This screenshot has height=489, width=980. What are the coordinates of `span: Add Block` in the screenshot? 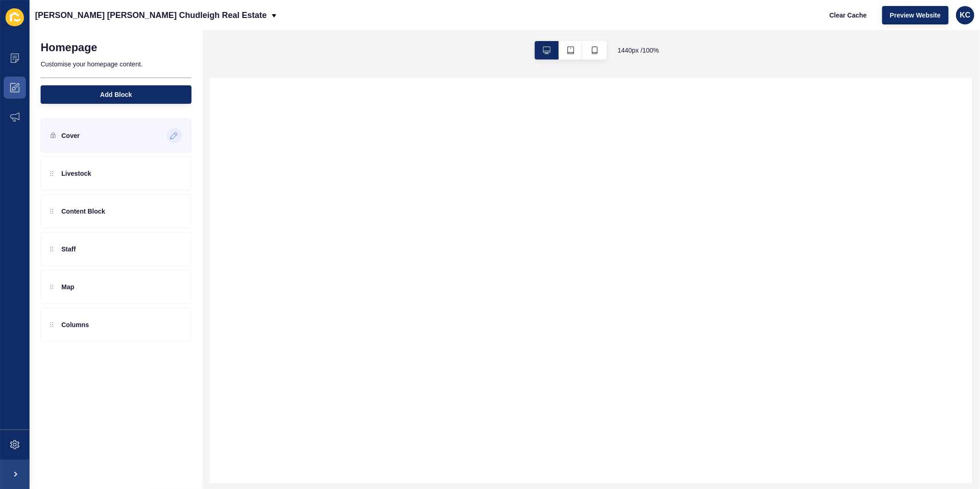 It's located at (115, 94).